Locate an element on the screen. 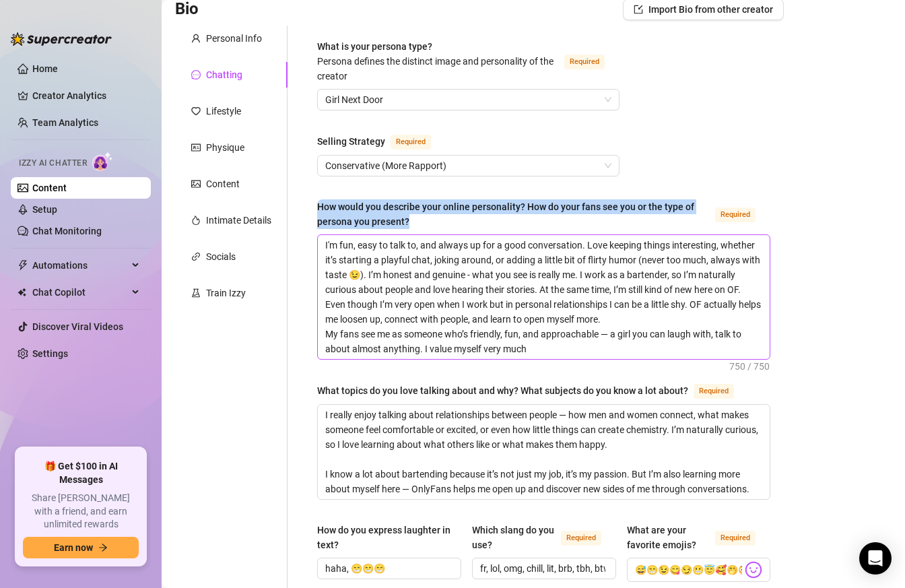 This screenshot has height=588, width=905. label: Selling Strategy is located at coordinates (381, 142).